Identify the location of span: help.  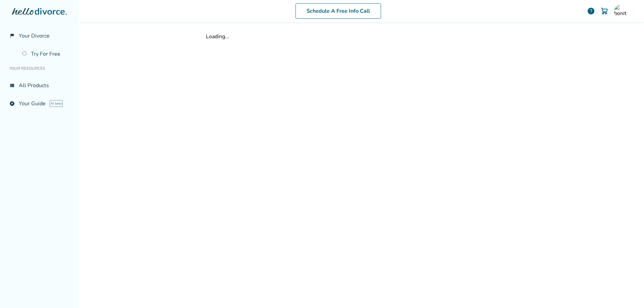
(591, 11).